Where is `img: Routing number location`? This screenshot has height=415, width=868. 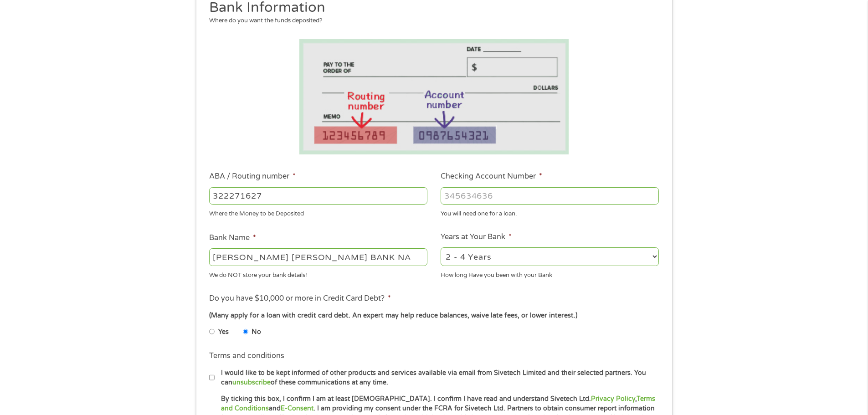 img: Routing number location is located at coordinates (434, 97).